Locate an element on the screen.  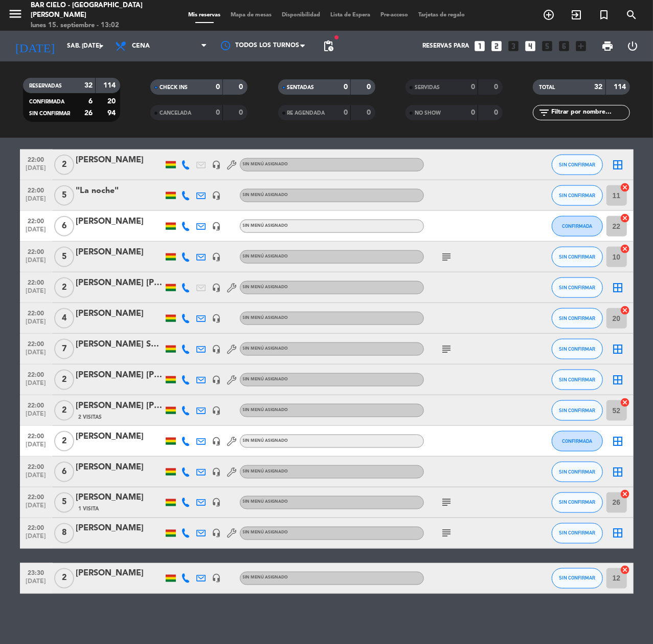
span: Pre-acceso is located at coordinates (394, 15).